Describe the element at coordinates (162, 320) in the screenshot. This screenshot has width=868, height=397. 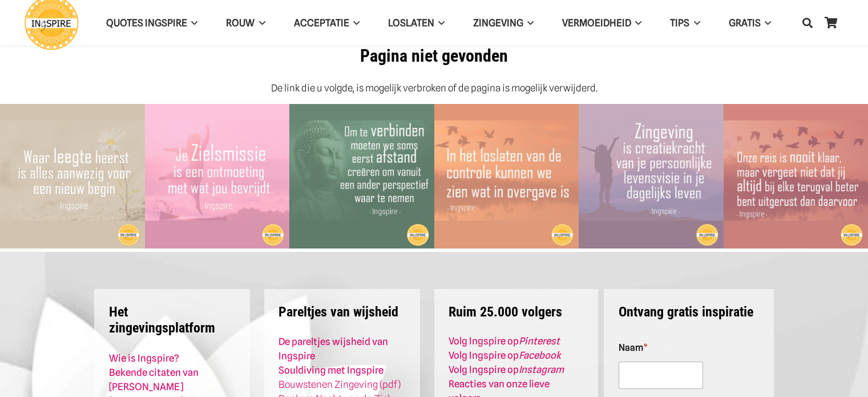
I see `strong: Het zingevingsplatform` at that location.